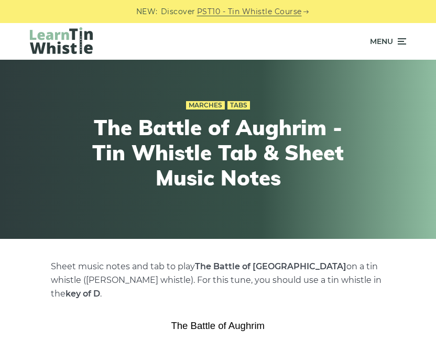 Image resolution: width=436 pixels, height=340 pixels. I want to click on span: Menu, so click(381, 41).